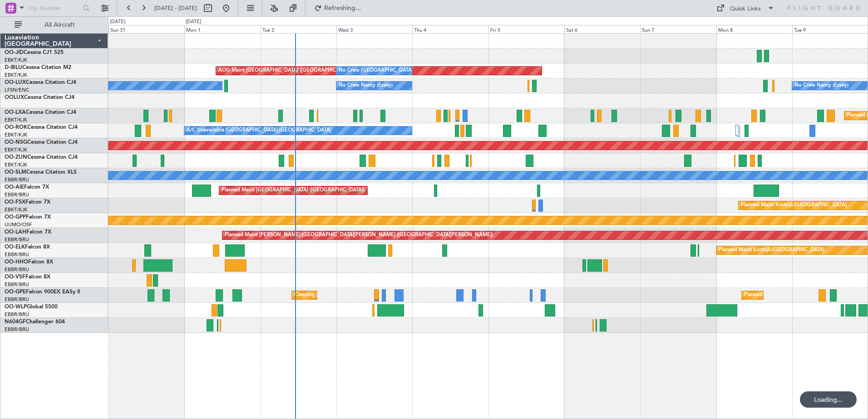  Describe the element at coordinates (222, 29) in the screenshot. I see `div: Mon 1` at that location.